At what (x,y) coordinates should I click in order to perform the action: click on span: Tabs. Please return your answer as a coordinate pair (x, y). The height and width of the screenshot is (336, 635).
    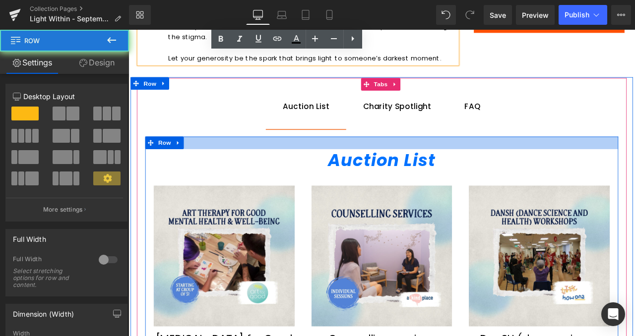
    Looking at the image, I should click on (299, 64).